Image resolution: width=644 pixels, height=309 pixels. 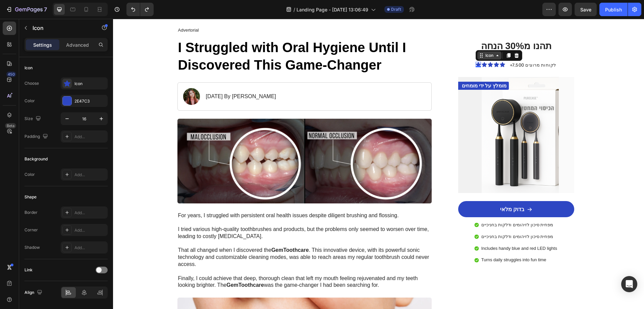 What do you see at coordinates (10, 126) in the screenshot?
I see `div: Beta` at bounding box center [10, 126].